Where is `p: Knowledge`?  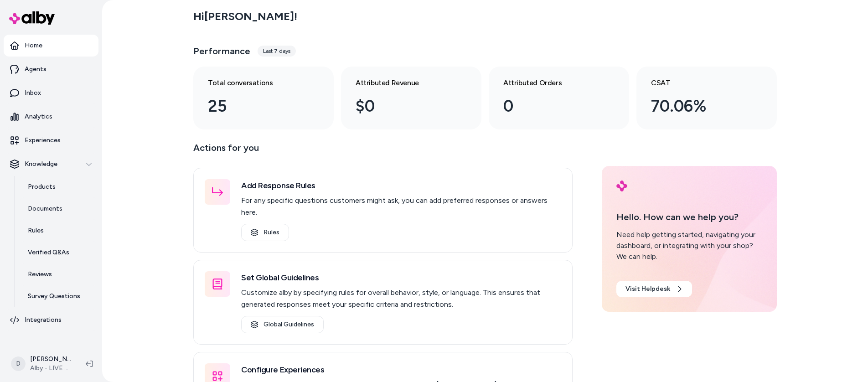
p: Knowledge is located at coordinates (41, 164).